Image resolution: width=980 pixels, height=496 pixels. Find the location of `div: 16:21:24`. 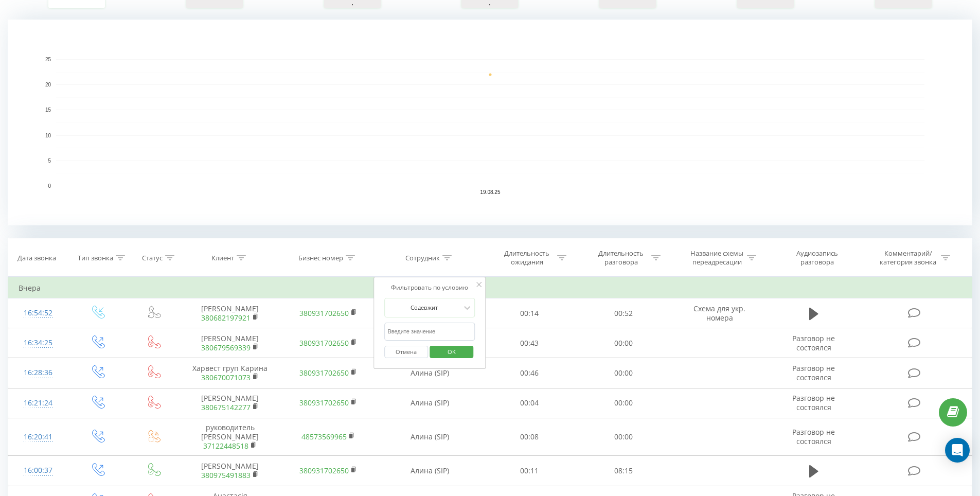

div: 16:21:24 is located at coordinates (38, 403).